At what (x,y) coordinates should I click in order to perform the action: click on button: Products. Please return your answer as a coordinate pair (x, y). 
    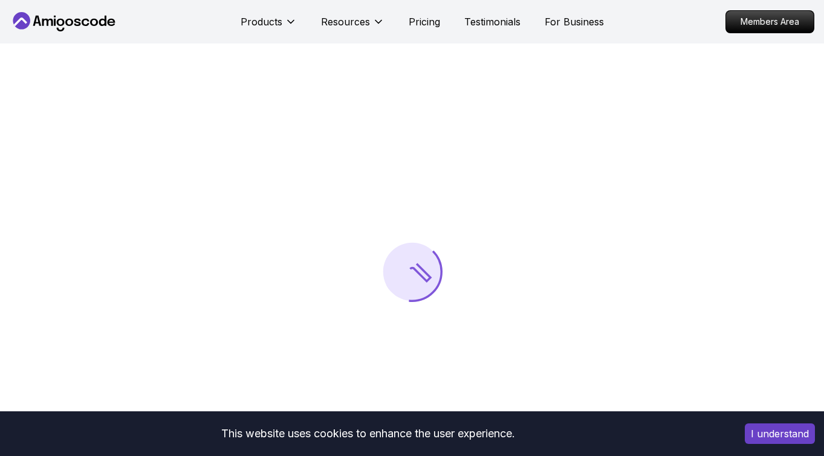
    Looking at the image, I should click on (268, 27).